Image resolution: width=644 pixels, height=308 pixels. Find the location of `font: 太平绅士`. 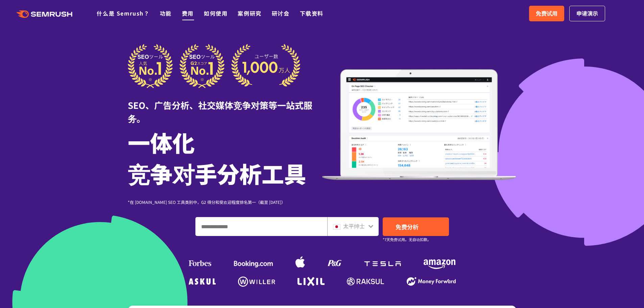

font: 太平绅士 is located at coordinates (354, 226).